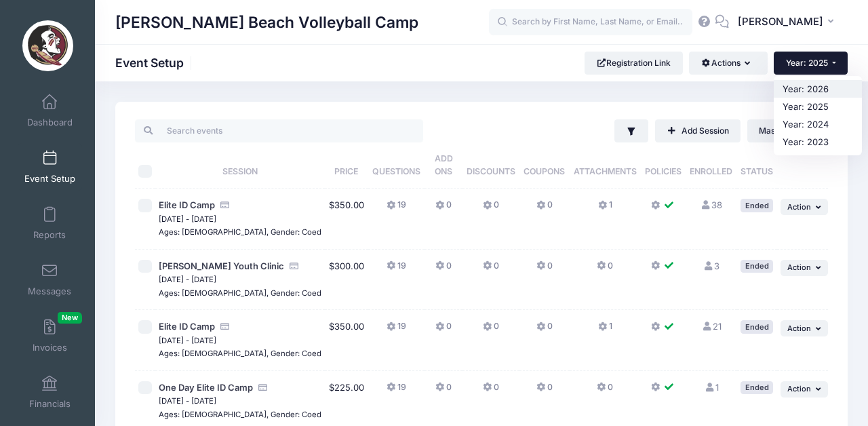 The image size is (868, 426). What do you see at coordinates (50, 178) in the screenshot?
I see `span: Event Setup` at bounding box center [50, 178].